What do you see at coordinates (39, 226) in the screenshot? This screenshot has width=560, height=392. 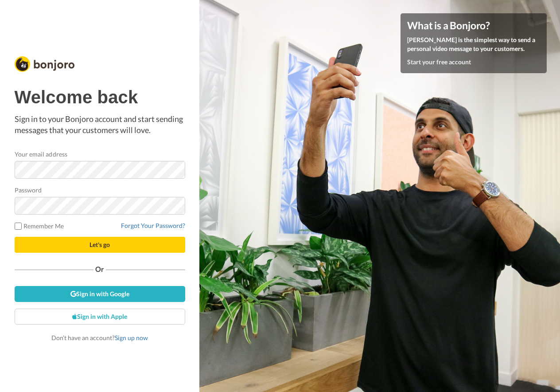 I see `label: Remember Me` at bounding box center [39, 226].